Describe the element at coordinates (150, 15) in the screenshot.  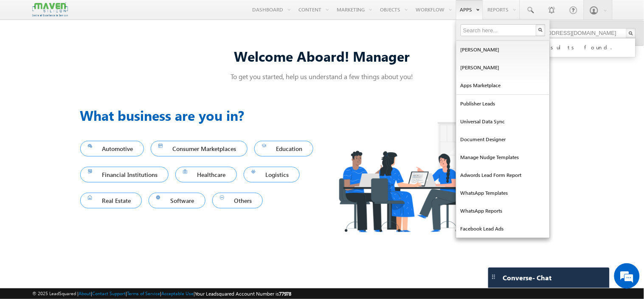
I see `div: Minimize live chat window` at that location.